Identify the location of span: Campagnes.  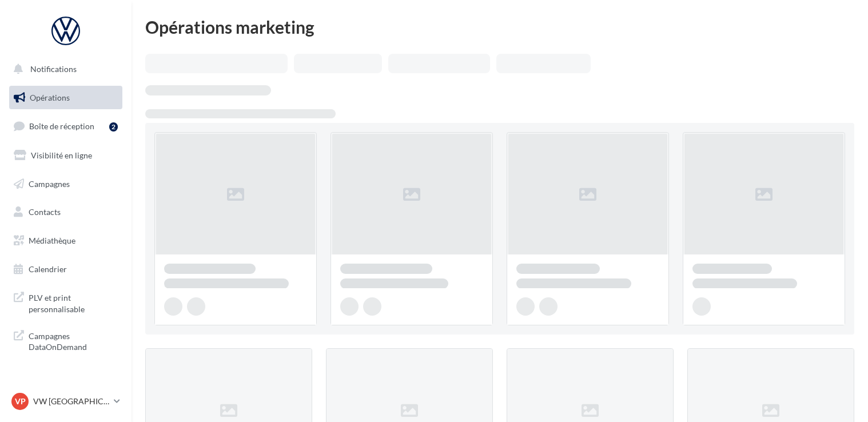
(49, 183).